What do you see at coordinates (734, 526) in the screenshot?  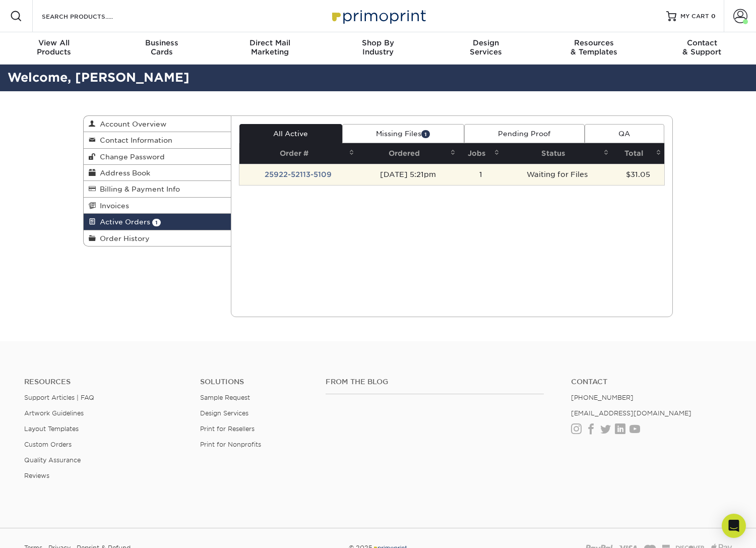 I see `div: Open Intercom Messenger` at bounding box center [734, 526].